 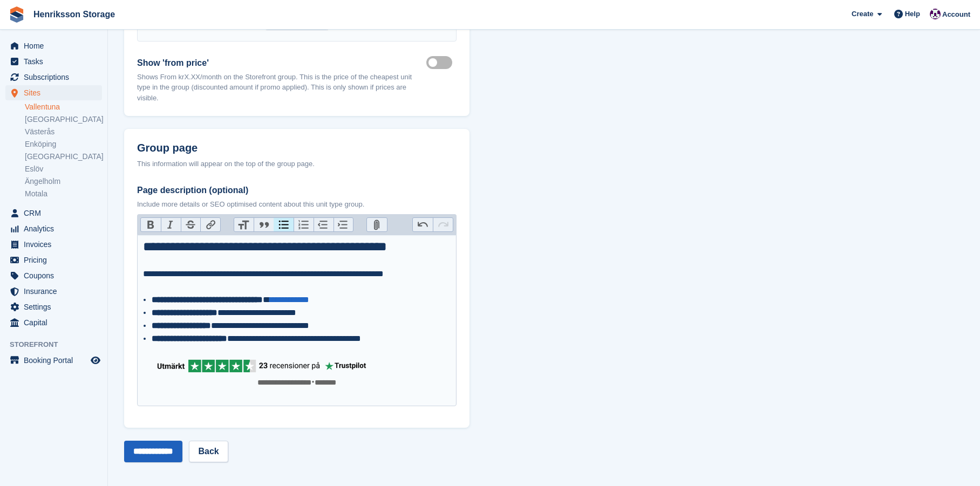 I want to click on span: Storefront, so click(x=58, y=345).